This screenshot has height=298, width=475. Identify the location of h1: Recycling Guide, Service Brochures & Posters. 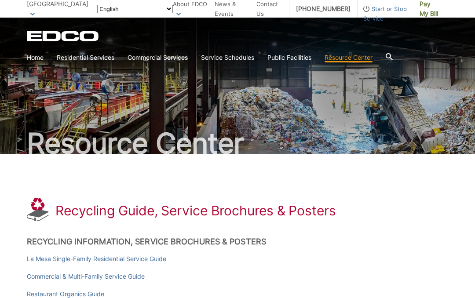
(196, 210).